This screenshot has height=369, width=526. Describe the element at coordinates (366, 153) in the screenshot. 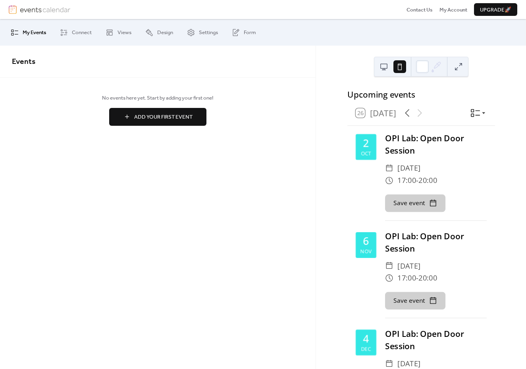

I see `div: Oct` at that location.